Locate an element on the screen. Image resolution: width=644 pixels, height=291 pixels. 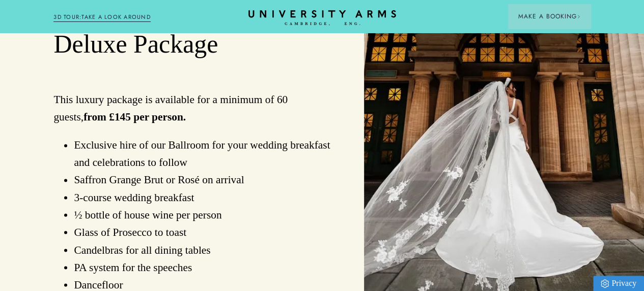
a: Home is located at coordinates (322, 18).